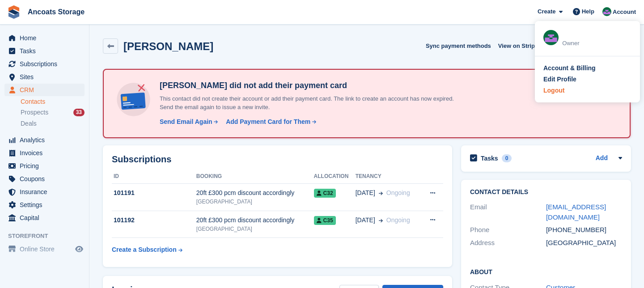  What do you see at coordinates (312, 103) in the screenshot?
I see `p: This contact did not create their account or add their payment card. The link to create an accoun...` at bounding box center [312, 103].